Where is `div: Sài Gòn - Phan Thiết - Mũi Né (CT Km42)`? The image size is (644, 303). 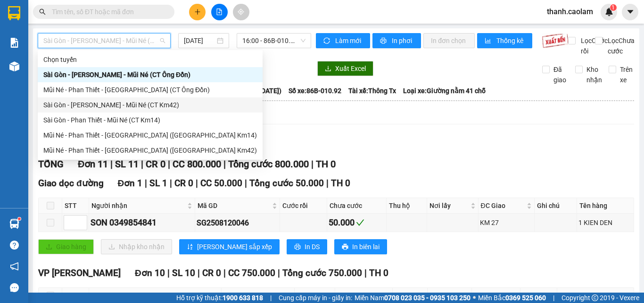
div: Sài Gòn - Phan Thiết - Mũi Né (CT Km42) is located at coordinates (150, 105).